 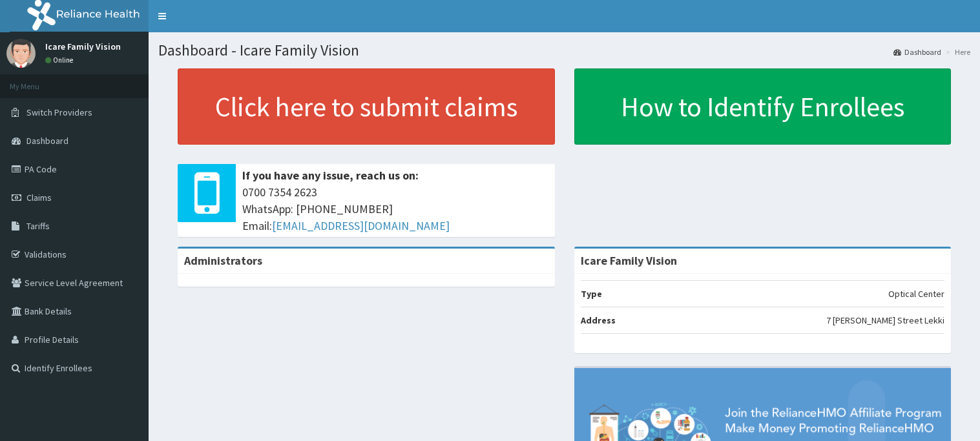 I want to click on img: User Image, so click(x=20, y=53).